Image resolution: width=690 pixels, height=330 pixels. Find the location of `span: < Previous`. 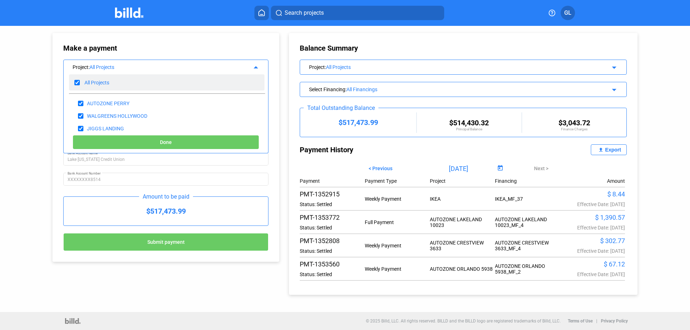

span: < Previous is located at coordinates (381, 169).